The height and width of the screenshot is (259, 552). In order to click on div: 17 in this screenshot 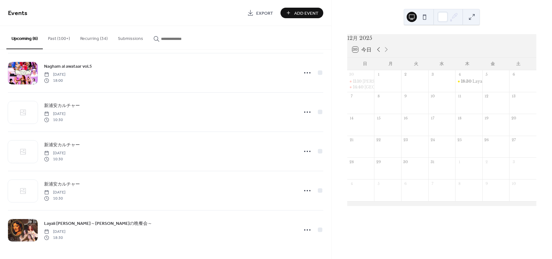, I will do `click(433, 118)`.